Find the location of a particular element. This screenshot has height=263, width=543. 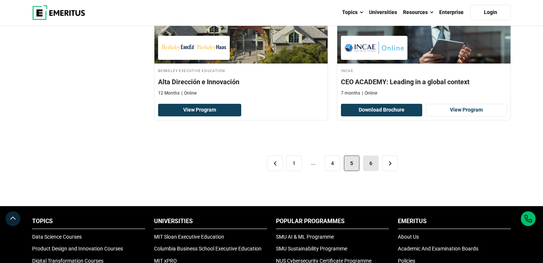

p: 7 months is located at coordinates (351, 93).